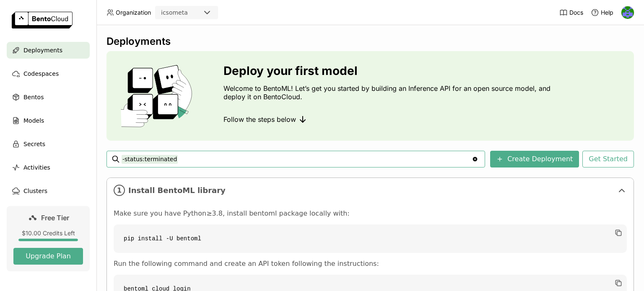  Describe the element at coordinates (158, 96) in the screenshot. I see `img: cover onboarding` at that location.